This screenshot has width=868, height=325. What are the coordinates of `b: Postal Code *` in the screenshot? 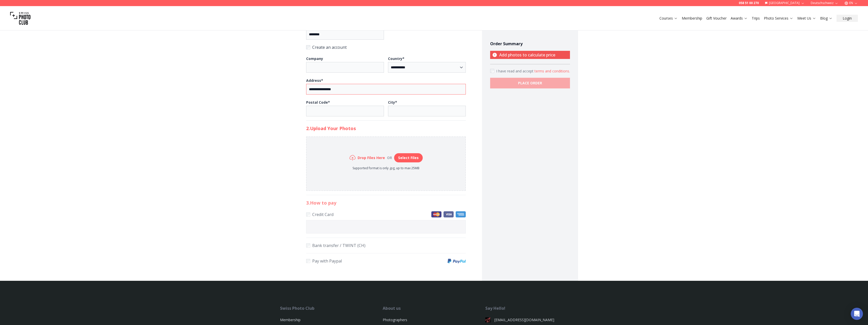 It's located at (318, 102).